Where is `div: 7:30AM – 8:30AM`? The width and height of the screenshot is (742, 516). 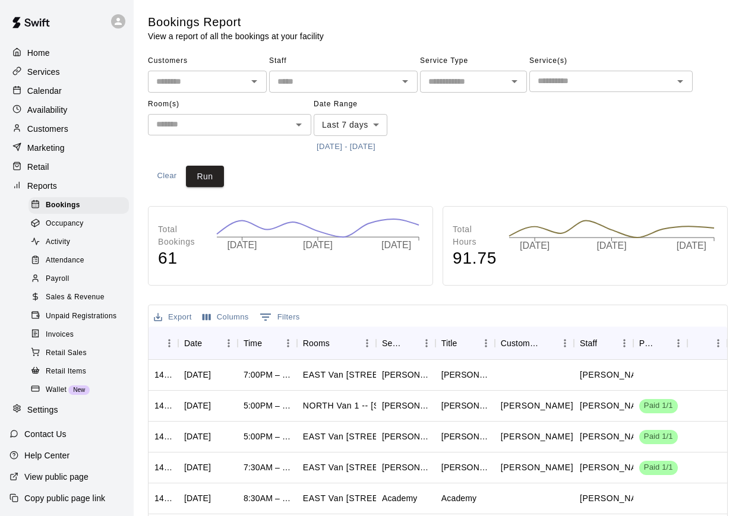 div: 7:30AM – 8:30AM is located at coordinates (267, 468).